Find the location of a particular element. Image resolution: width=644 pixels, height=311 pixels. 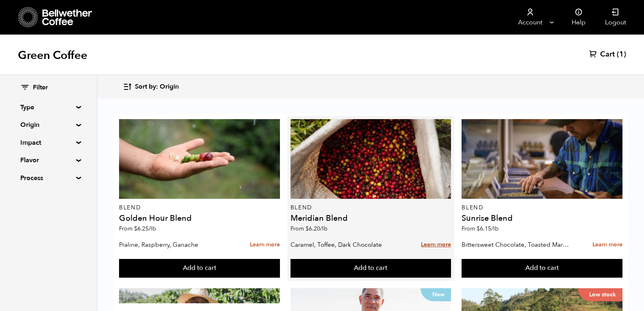

summary: Impact is located at coordinates (49, 143).